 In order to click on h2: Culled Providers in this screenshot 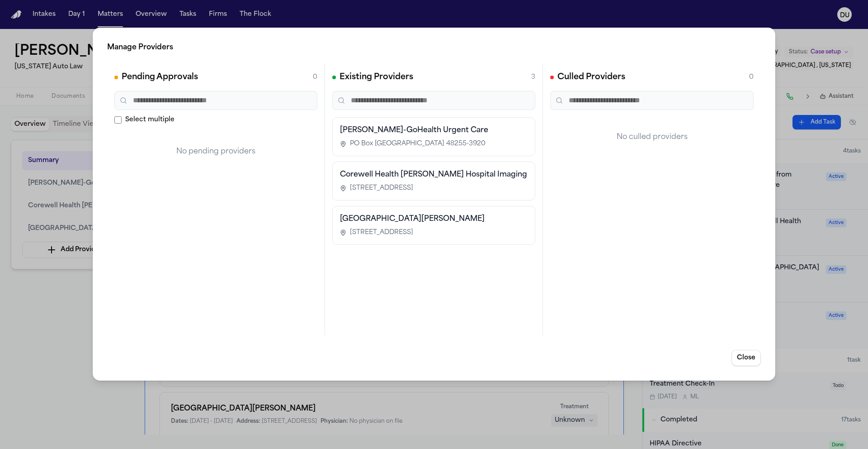, I will do `click(591, 77)`.